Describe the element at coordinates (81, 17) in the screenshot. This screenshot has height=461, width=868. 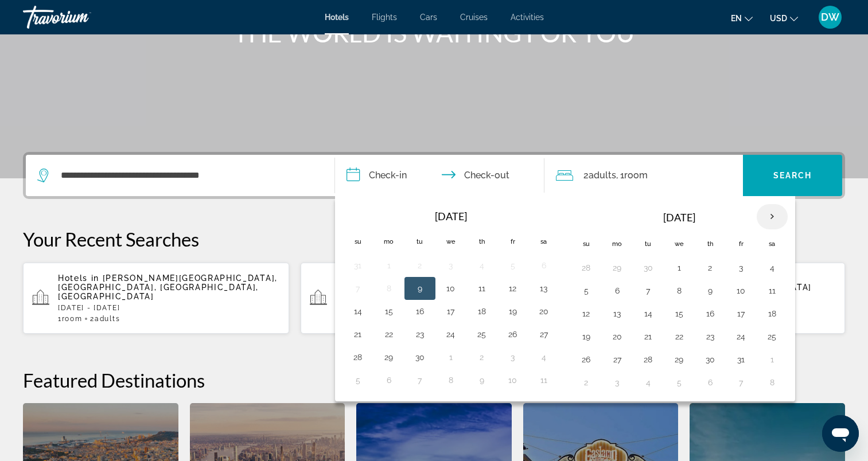
I see `a: Travorium` at that location.